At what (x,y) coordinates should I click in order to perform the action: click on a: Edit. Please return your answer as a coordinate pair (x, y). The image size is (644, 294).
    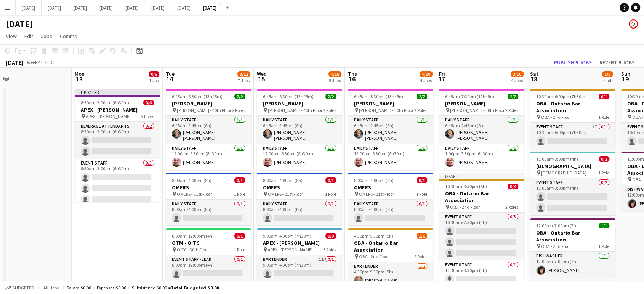
    Looking at the image, I should click on (29, 36).